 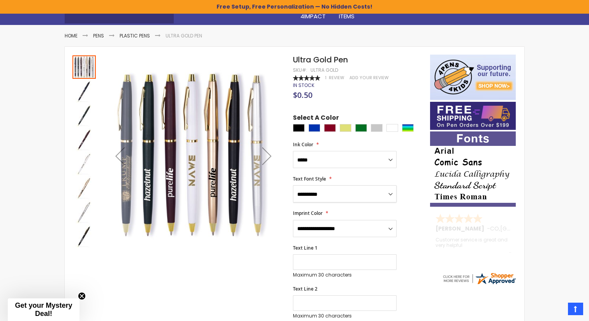 What do you see at coordinates (308, 213) in the screenshot?
I see `span: Imprint Color` at bounding box center [308, 213].